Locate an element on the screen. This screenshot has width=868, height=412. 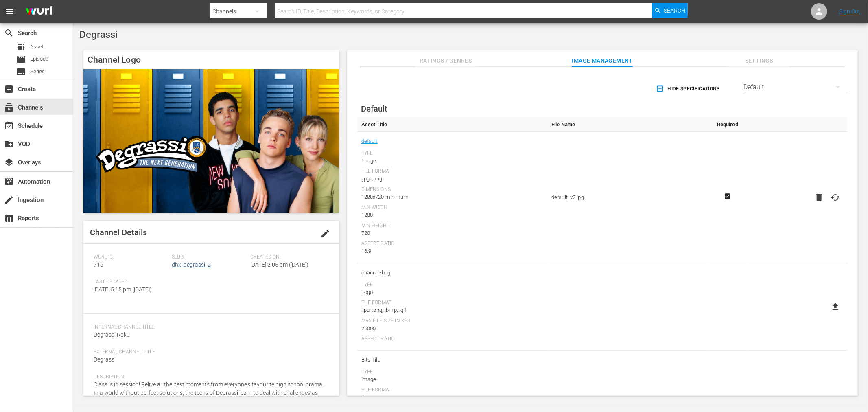
span: edit is located at coordinates (325, 234).